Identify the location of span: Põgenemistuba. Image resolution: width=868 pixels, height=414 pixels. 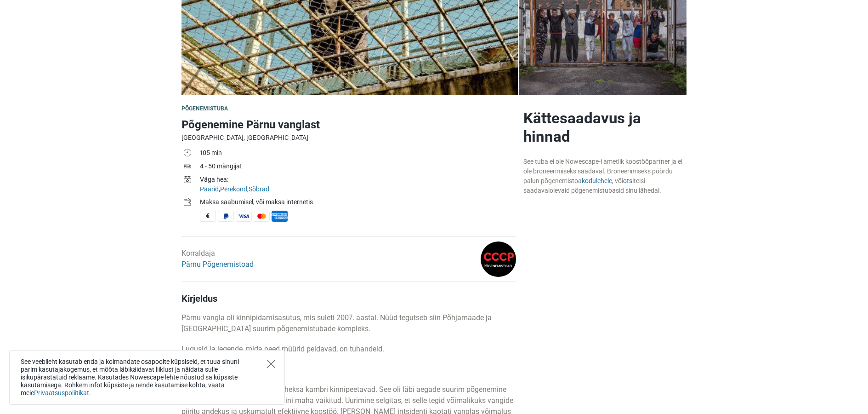
(205, 108).